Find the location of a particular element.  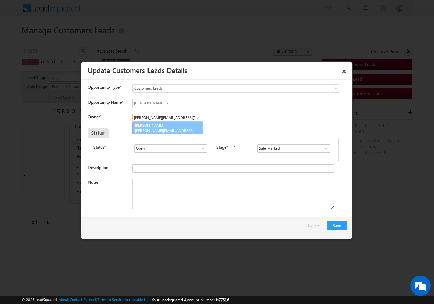

a: Cancel is located at coordinates (315, 227).